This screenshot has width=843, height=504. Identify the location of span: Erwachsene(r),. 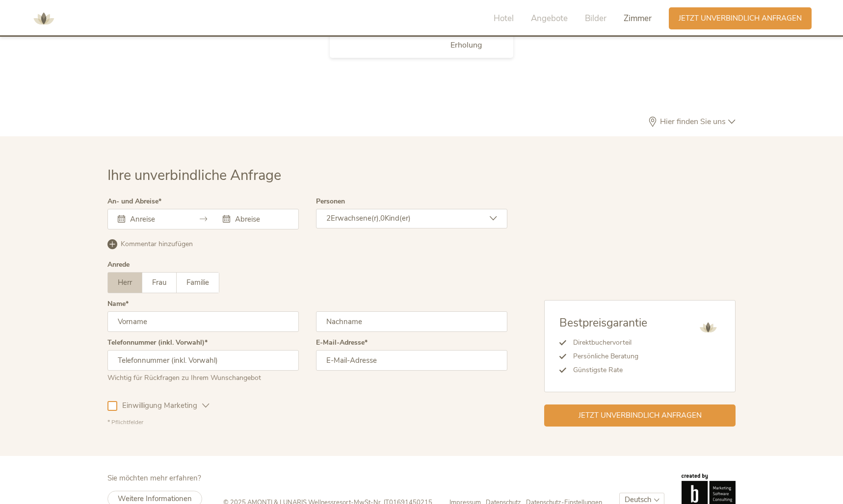
(355, 218).